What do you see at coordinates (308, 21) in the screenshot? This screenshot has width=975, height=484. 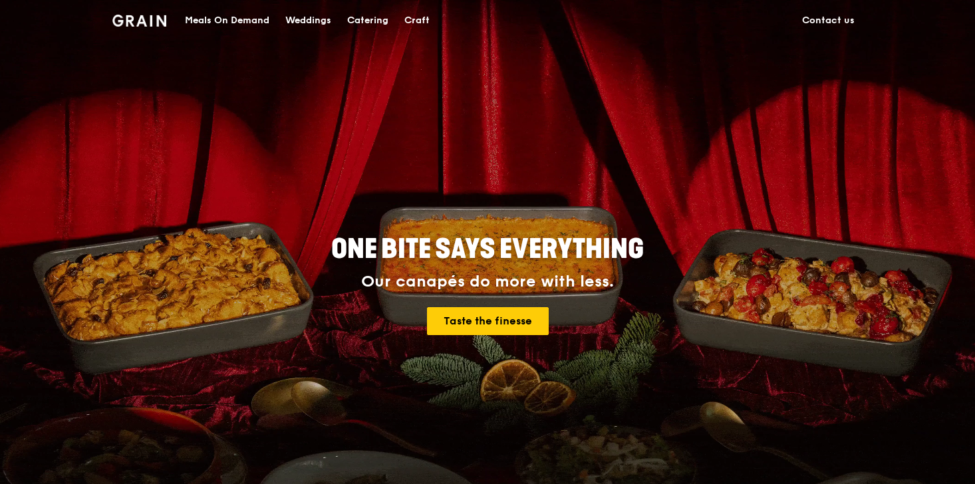 I see `a: Weddings` at bounding box center [308, 21].